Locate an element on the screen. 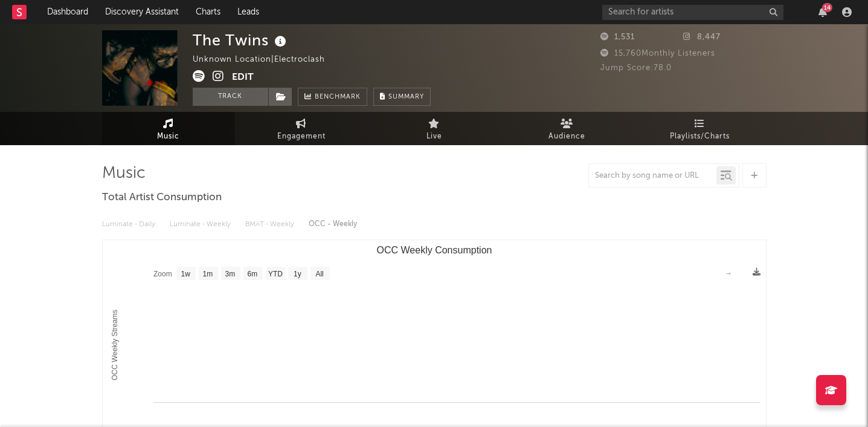 This screenshot has height=427, width=868. text: 1w is located at coordinates (185, 273).